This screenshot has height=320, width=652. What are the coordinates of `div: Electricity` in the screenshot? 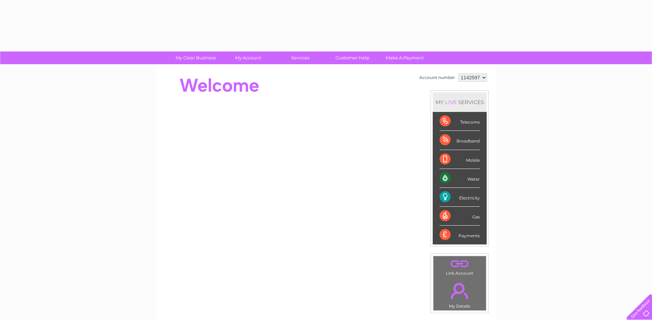 It's located at (459, 197).